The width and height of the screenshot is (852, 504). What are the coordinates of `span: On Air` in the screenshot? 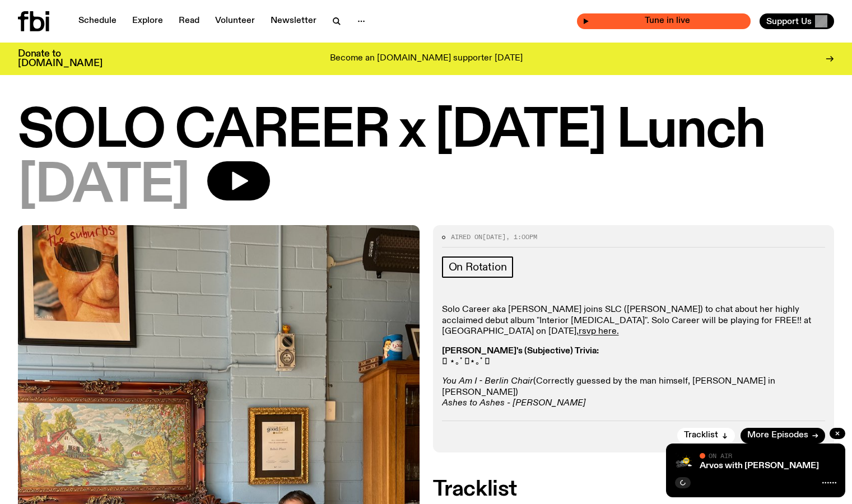 It's located at (720, 455).